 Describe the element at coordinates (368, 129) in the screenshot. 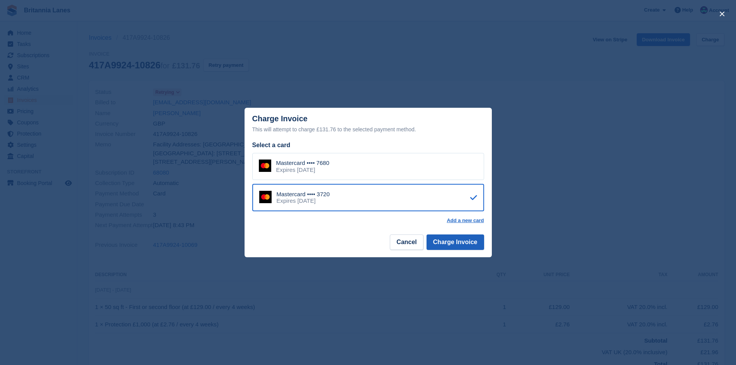

I see `div: This will attempt to charge £131.76 to the selected payment method.` at that location.